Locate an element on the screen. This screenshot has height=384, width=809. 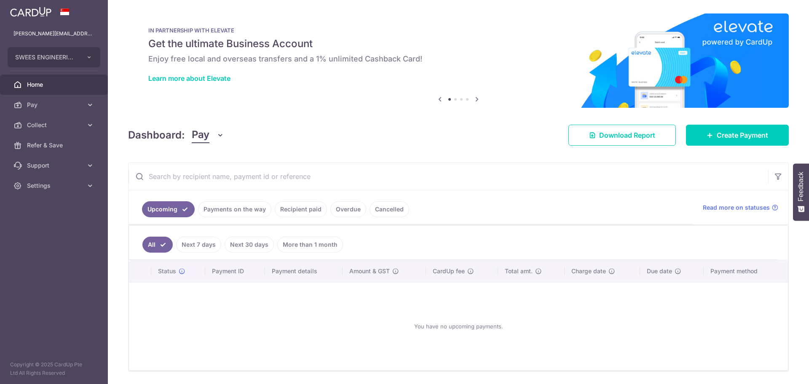
h5: Get the ultimate Business Account is located at coordinates (459, 44).